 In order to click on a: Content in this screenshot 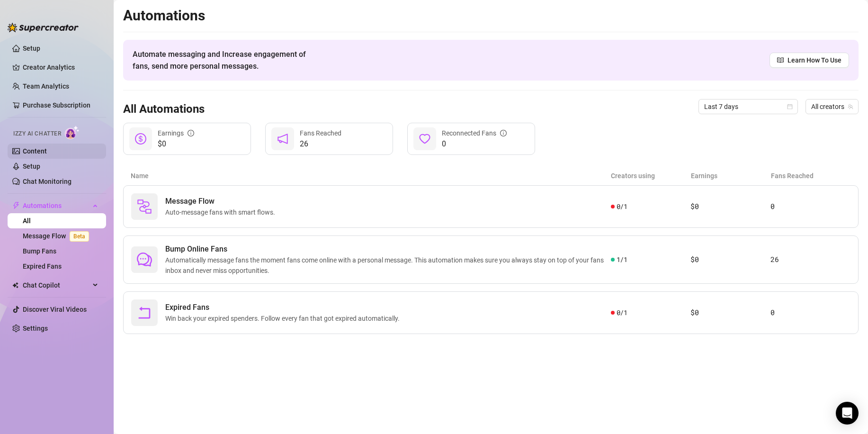, I will do `click(34, 151)`.